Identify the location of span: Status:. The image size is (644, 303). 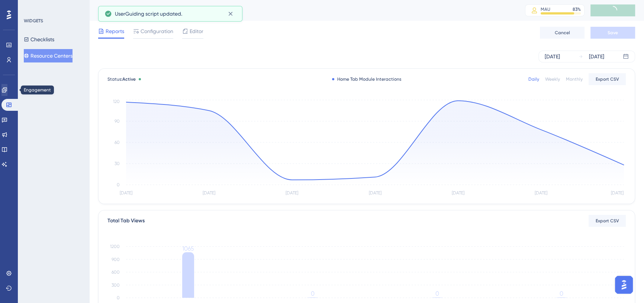
(121, 79).